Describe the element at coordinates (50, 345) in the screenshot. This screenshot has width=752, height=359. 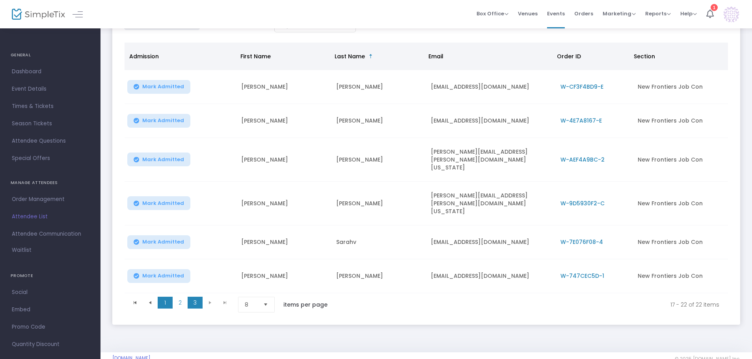
I see `span: Quantity Discount` at that location.